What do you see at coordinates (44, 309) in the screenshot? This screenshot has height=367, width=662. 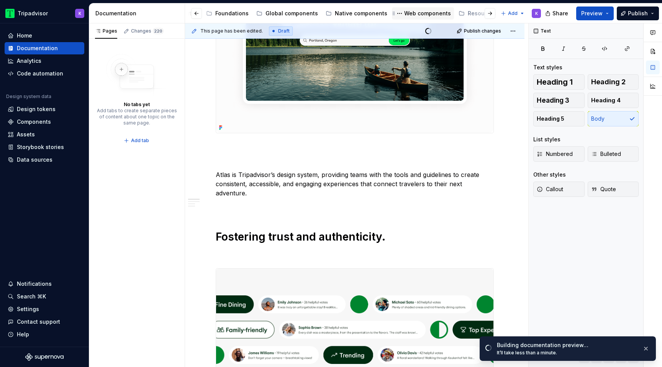 I see `a: Settings` at bounding box center [44, 309].